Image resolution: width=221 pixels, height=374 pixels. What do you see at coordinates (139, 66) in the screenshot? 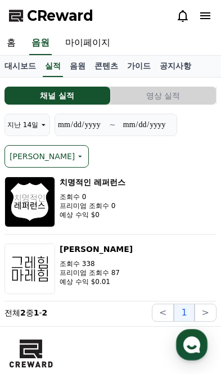
I see `a: 가이드` at bounding box center [139, 66].